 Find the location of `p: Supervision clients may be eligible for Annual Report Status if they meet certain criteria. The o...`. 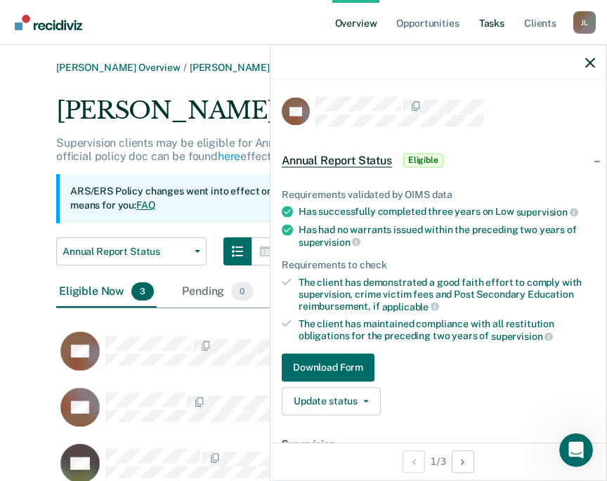

p: Supervision clients may be eligible for Annual Report Status if they meet certain criteria. The o... is located at coordinates (300, 150).